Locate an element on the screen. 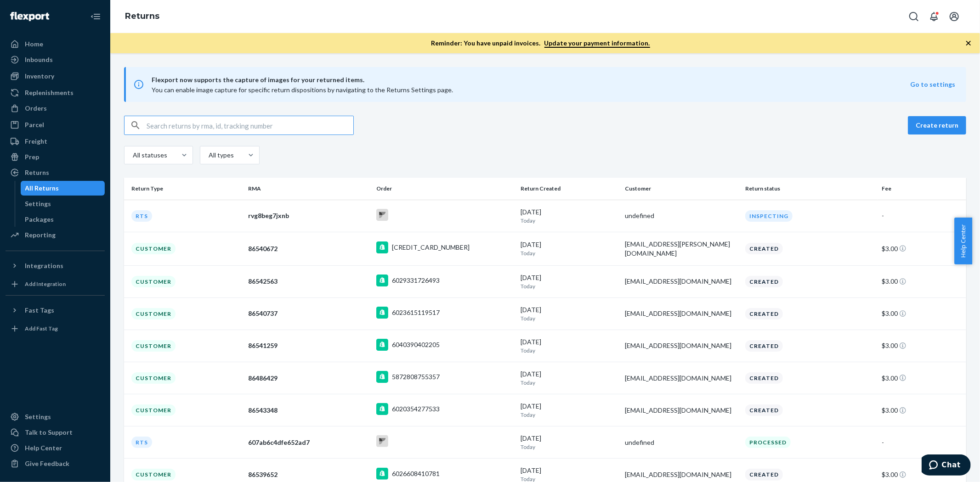  div: 86541259 is located at coordinates (308, 346).